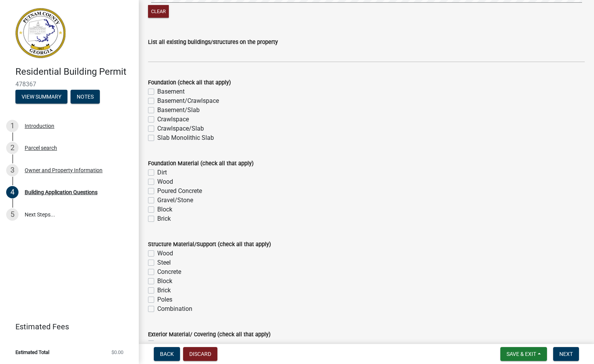 This screenshot has width=594, height=364. I want to click on img: Putnam County, Georgia, so click(40, 33).